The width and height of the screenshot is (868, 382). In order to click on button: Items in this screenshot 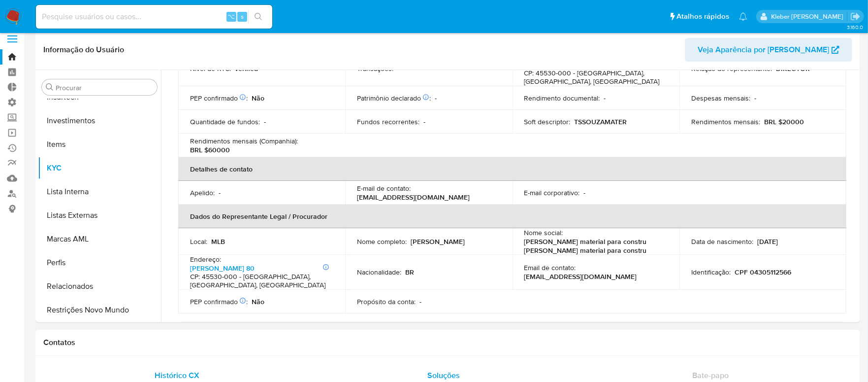, I will do `click(100, 144)`.